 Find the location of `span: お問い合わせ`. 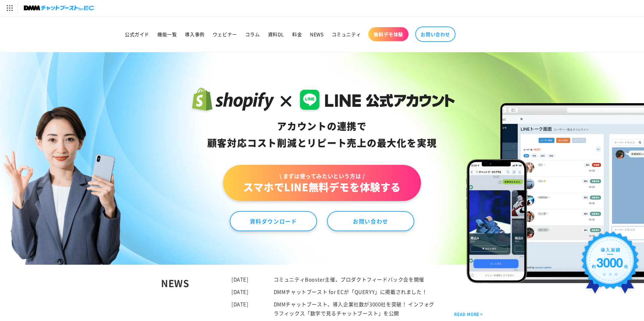

span: お問い合わせ is located at coordinates (436, 35).